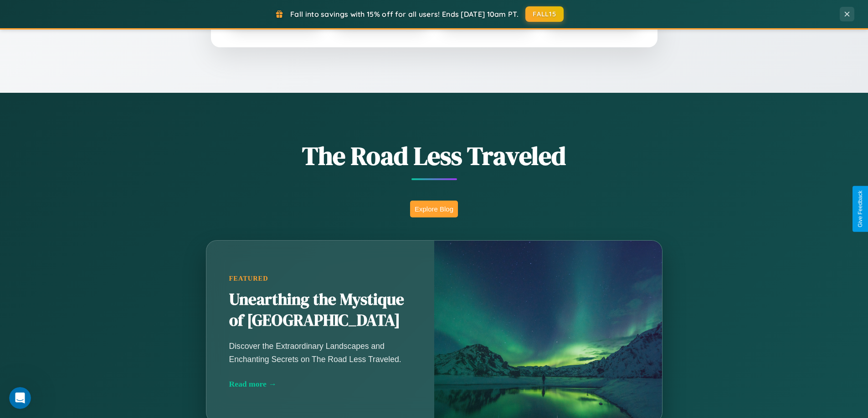  Describe the element at coordinates (434, 156) in the screenshot. I see `h1: The Road Less Traveled` at that location.